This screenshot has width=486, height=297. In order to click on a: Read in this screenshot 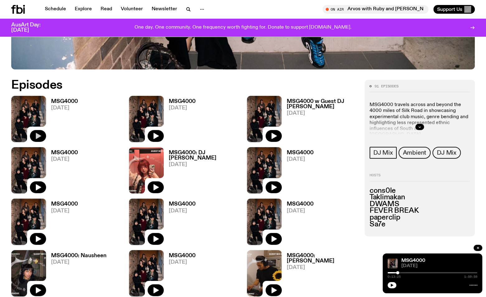, I will do `click(106, 9)`.